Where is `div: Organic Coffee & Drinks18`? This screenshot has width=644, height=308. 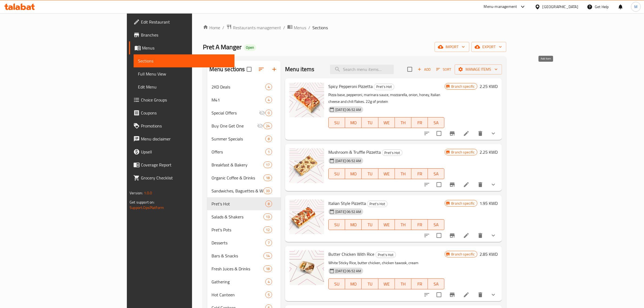 div: Organic Coffee & Drinks18 is located at coordinates (244, 178).